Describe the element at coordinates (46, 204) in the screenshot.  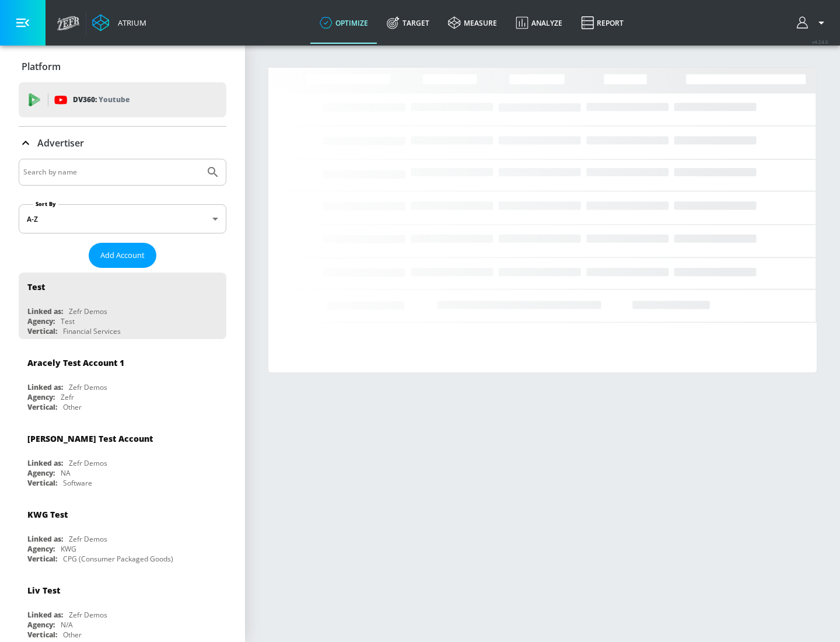
I see `label: Sort By` at that location.